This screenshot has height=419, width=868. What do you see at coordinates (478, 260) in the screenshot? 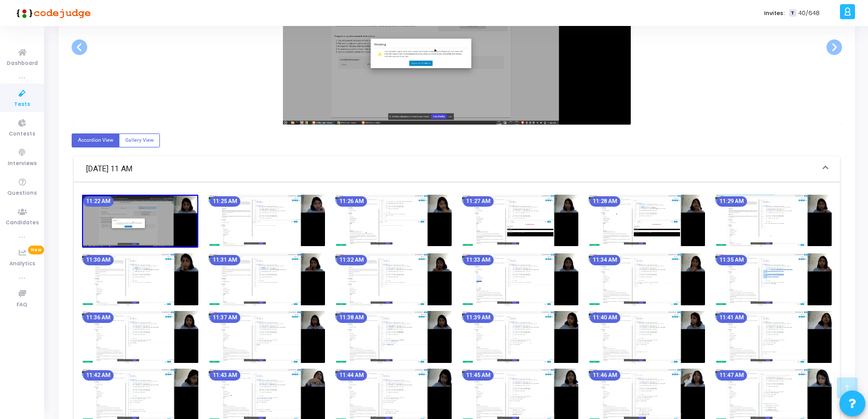
I see `mat-chip: 11:33 AM` at bounding box center [478, 260].